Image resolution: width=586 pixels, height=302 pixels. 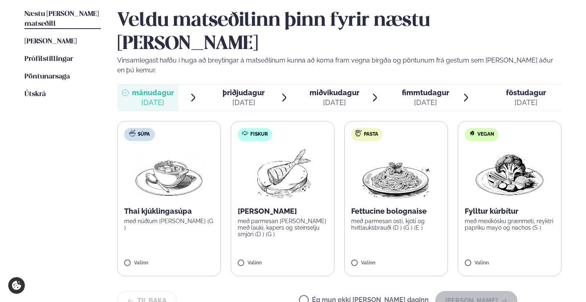 I want to click on span: Pasta, so click(x=371, y=134).